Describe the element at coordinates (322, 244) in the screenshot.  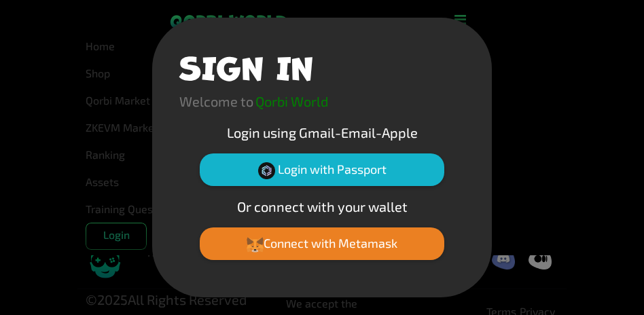
I see `button: Connect with Metamask` at that location.